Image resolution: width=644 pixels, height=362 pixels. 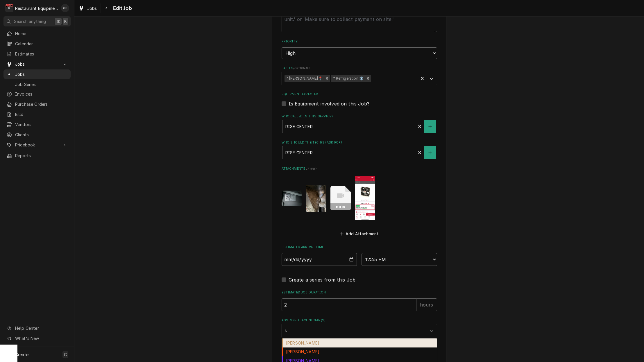 What do you see at coordinates (359, 69) in the screenshot?
I see `label: Labels` at bounding box center [359, 69].